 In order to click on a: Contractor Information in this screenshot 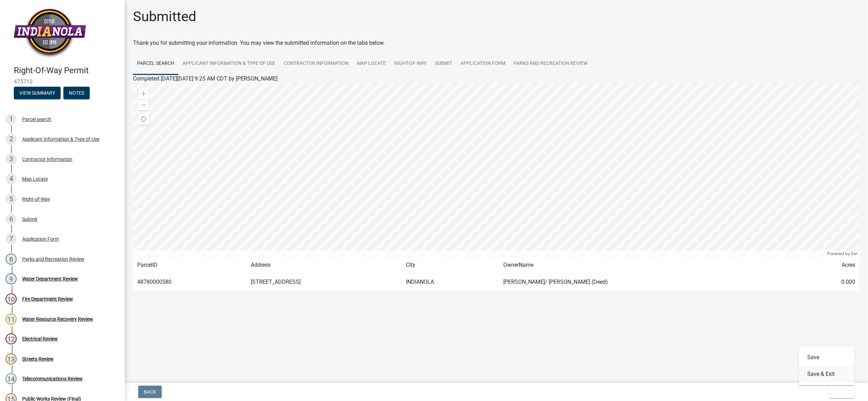, I will do `click(316, 64)`.